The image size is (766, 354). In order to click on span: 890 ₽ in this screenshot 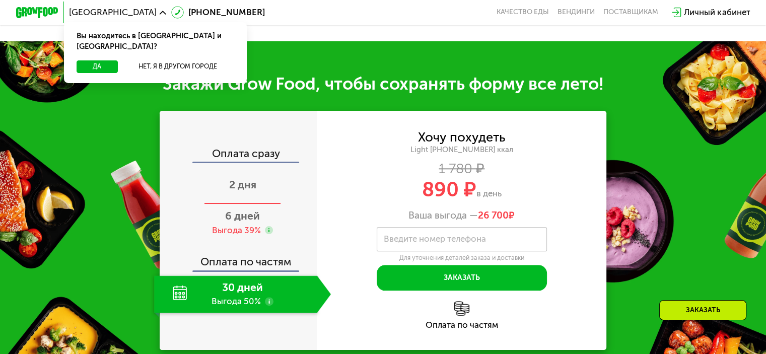, I will do `click(449, 189)`.